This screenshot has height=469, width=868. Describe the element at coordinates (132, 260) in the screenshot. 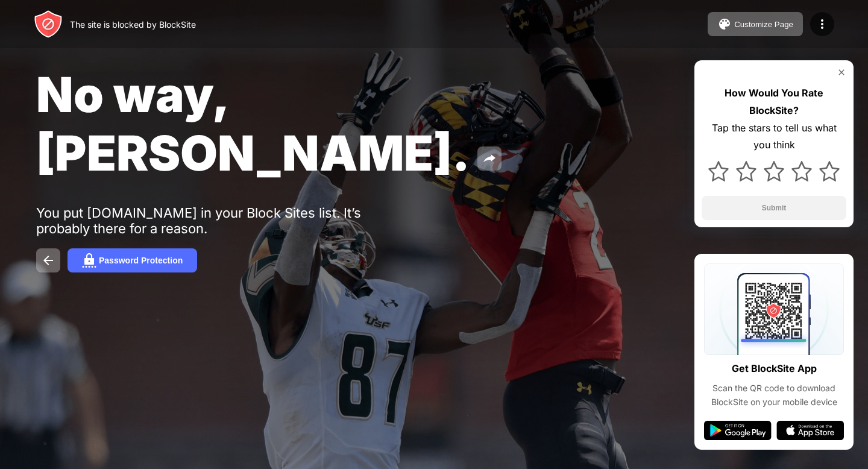

I see `button: Password Protection` at that location.